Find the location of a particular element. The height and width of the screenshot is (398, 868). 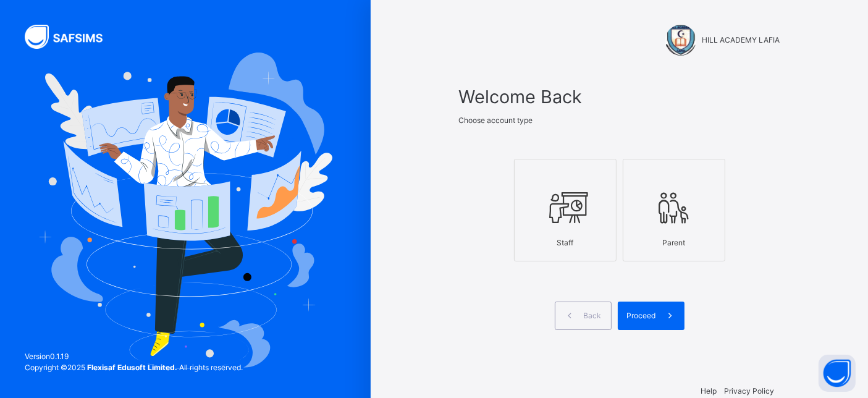

a: Privacy Policy is located at coordinates (749, 391).